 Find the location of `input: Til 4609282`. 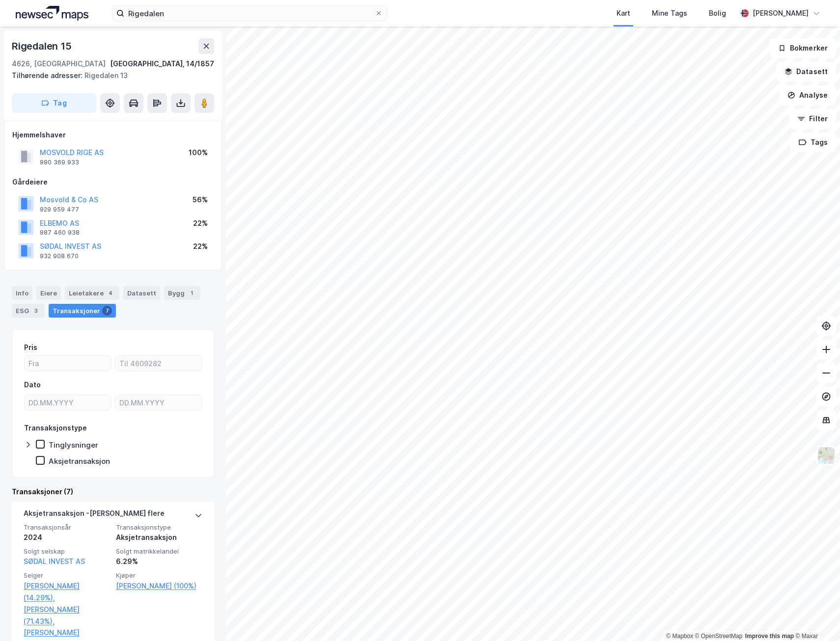

input: Til 4609282 is located at coordinates (158, 363).